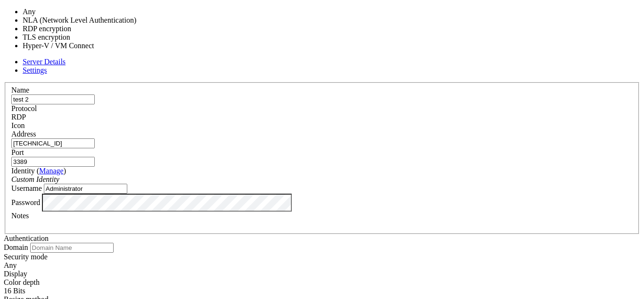 The width and height of the screenshot is (644, 299). Describe the element at coordinates (44, 62) in the screenshot. I see `span: Server Details` at that location.